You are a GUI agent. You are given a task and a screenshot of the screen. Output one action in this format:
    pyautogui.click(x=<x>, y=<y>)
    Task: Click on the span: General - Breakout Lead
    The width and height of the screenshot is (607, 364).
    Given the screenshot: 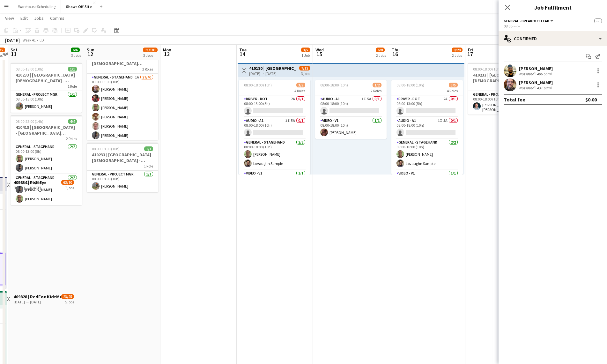 What is the action you would take?
    pyautogui.click(x=526, y=21)
    